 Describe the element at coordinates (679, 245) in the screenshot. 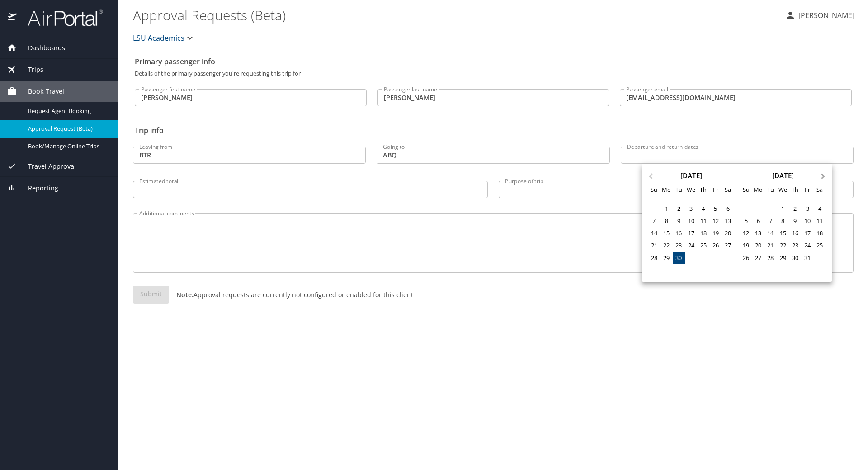

I see `div: Choose Tuesday, September 23rd, 2025` at that location.